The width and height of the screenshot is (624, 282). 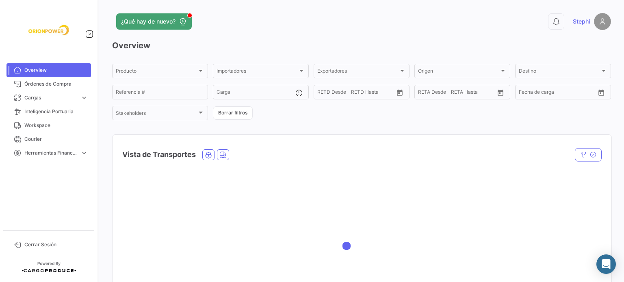 I want to click on button: Borrar filtros, so click(x=233, y=113).